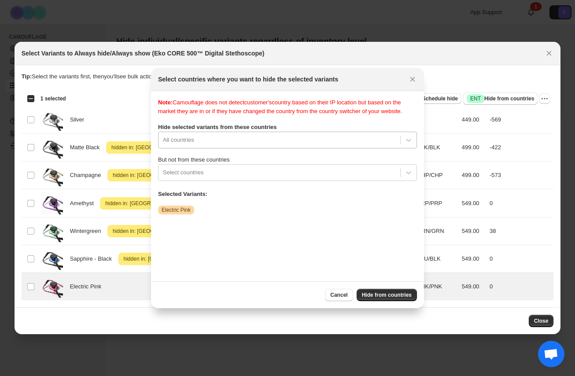  What do you see at coordinates (52, 120) in the screenshot?
I see `img: Bundle_main-silver_listening_2_-min.png` at bounding box center [52, 120].